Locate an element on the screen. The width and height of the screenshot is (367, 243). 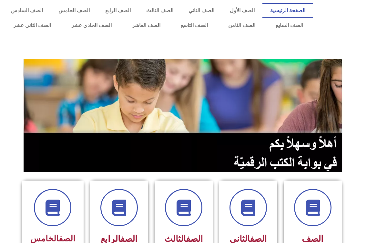
a: الصف السادس is located at coordinates (27, 11).